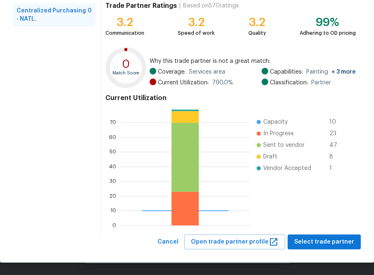 This screenshot has height=275, width=374. Describe the element at coordinates (113, 210) in the screenshot. I see `text: 10` at that location.